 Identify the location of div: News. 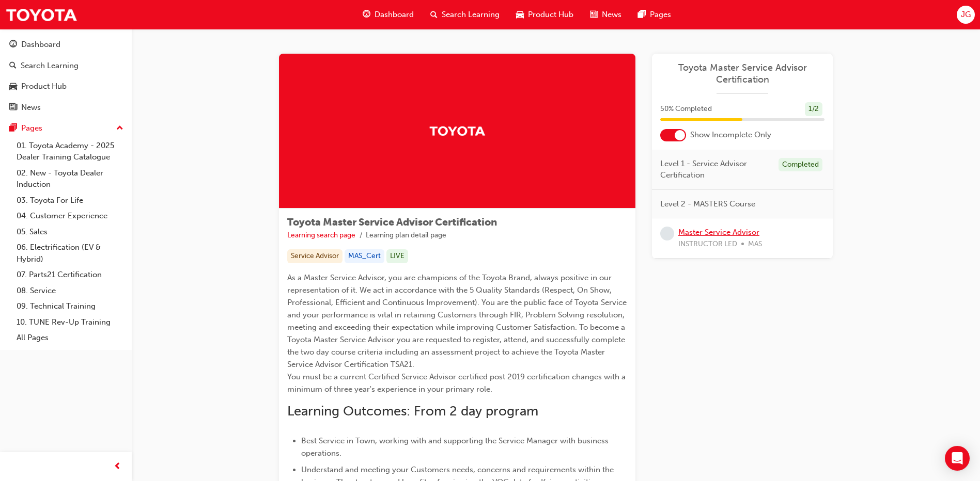
(31, 108).